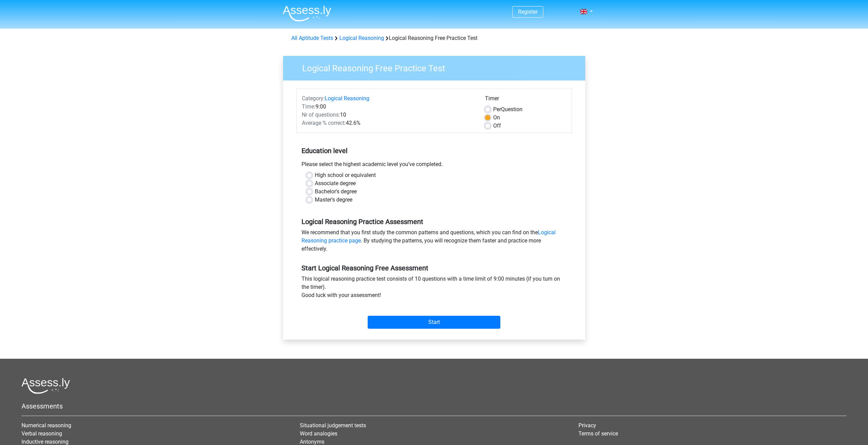 The image size is (868, 445). I want to click on h5: Logical Reasoning Practice Assessment, so click(434, 222).